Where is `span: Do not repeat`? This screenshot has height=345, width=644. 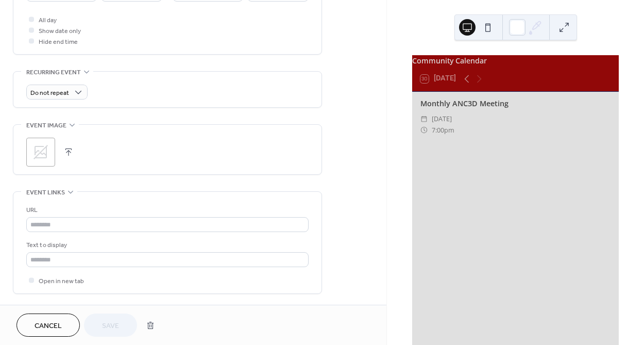
span: Do not repeat is located at coordinates (50, 93).